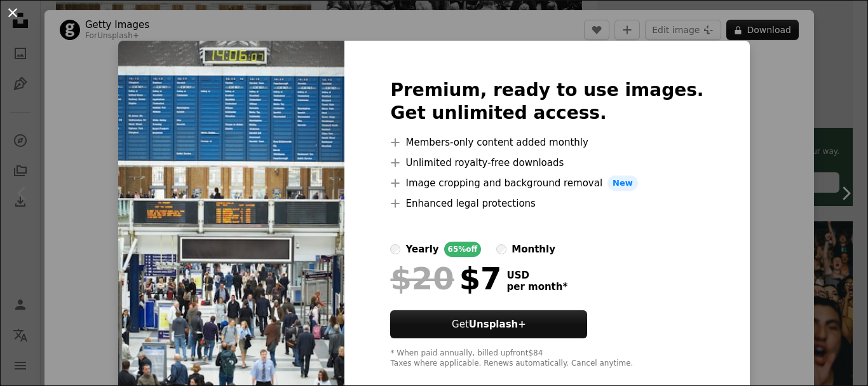  I want to click on li: Enhanced legal protections, so click(547, 204).